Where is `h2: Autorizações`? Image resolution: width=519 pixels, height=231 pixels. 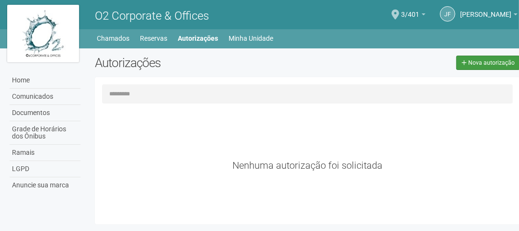 h2: Autorizações is located at coordinates (197, 63).